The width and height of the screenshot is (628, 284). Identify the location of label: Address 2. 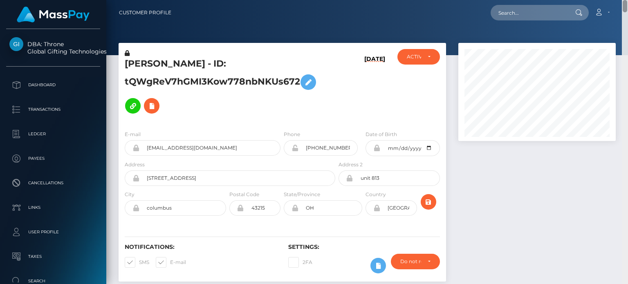
(350, 165).